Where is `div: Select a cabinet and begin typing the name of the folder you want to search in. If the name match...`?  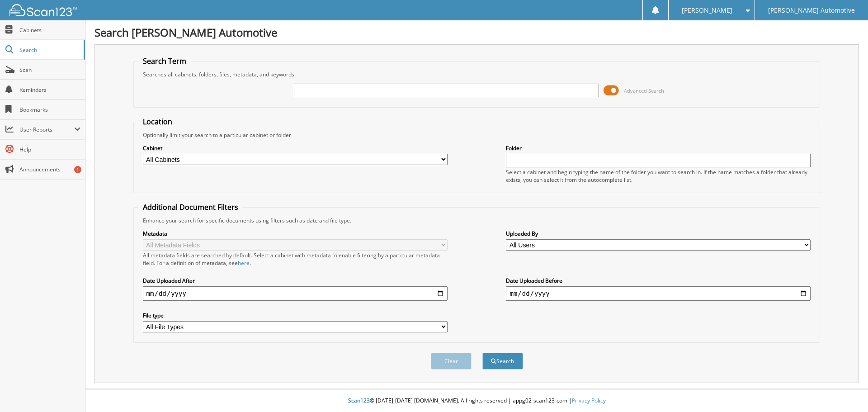
div: Select a cabinet and begin typing the name of the folder you want to search in. If the name match... is located at coordinates (658, 176).